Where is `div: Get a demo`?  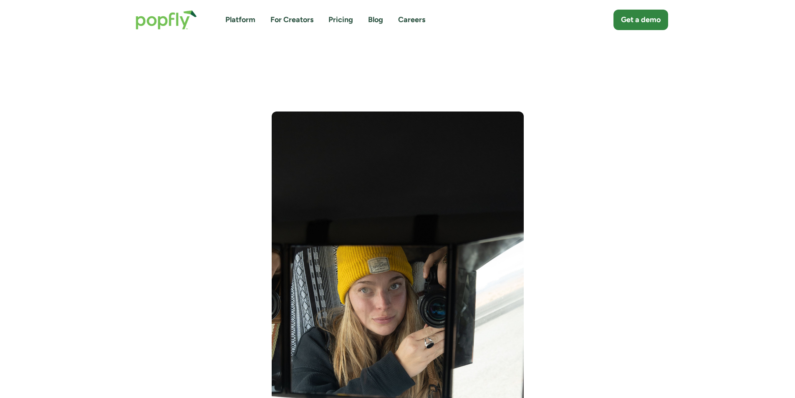
div: Get a demo is located at coordinates (641, 20).